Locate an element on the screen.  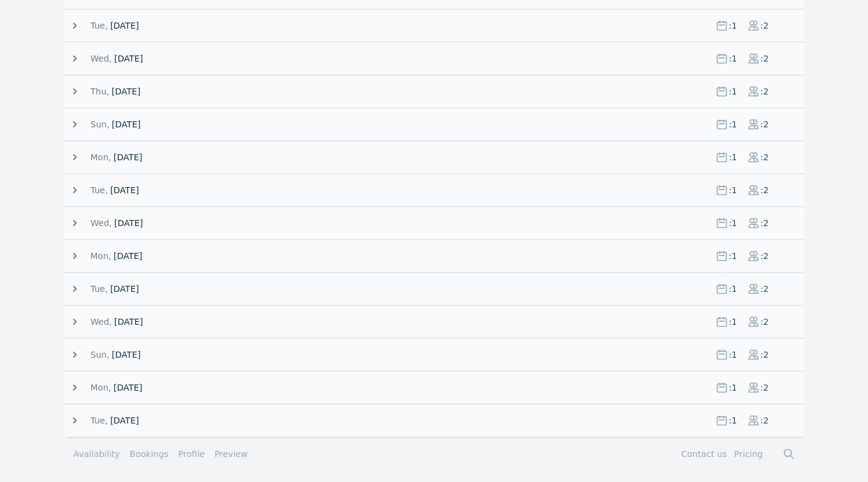
span: Thu, is located at coordinates (100, 91).